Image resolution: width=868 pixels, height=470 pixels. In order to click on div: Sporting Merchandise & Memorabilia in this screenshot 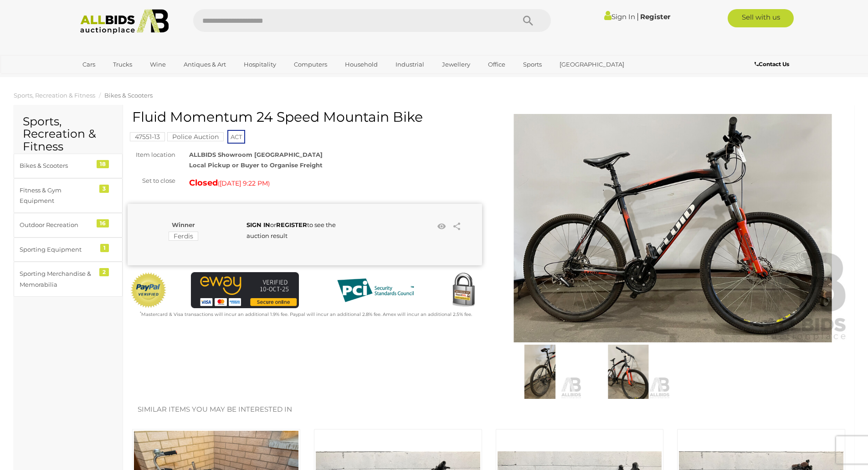, I will do `click(57, 279)`.